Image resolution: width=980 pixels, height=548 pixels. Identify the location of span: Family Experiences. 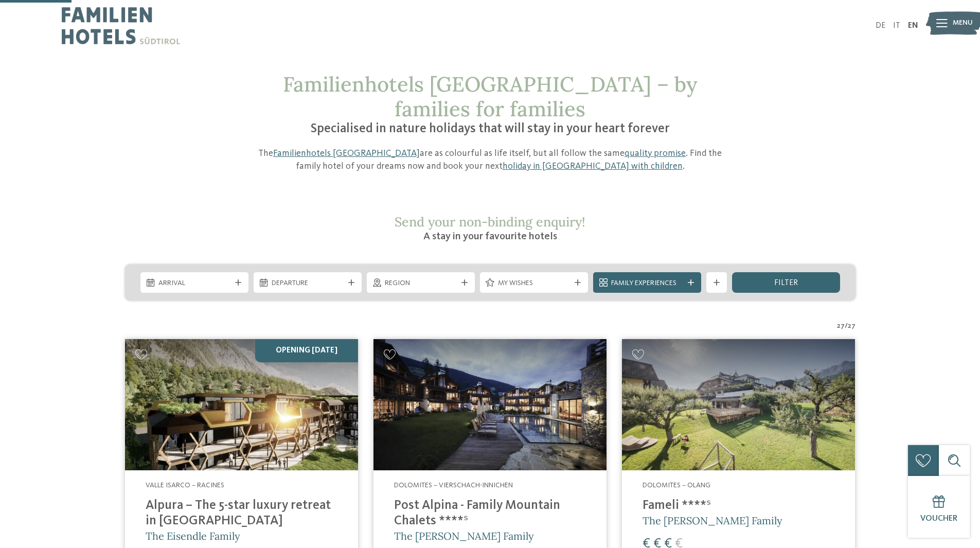
(647, 283).